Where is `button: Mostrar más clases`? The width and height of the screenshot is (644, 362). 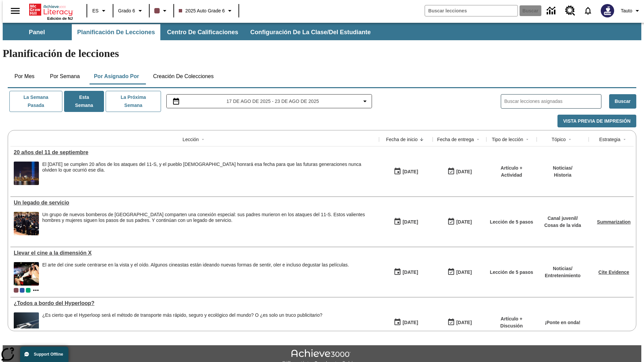 button: Mostrar más clases is located at coordinates (36, 290).